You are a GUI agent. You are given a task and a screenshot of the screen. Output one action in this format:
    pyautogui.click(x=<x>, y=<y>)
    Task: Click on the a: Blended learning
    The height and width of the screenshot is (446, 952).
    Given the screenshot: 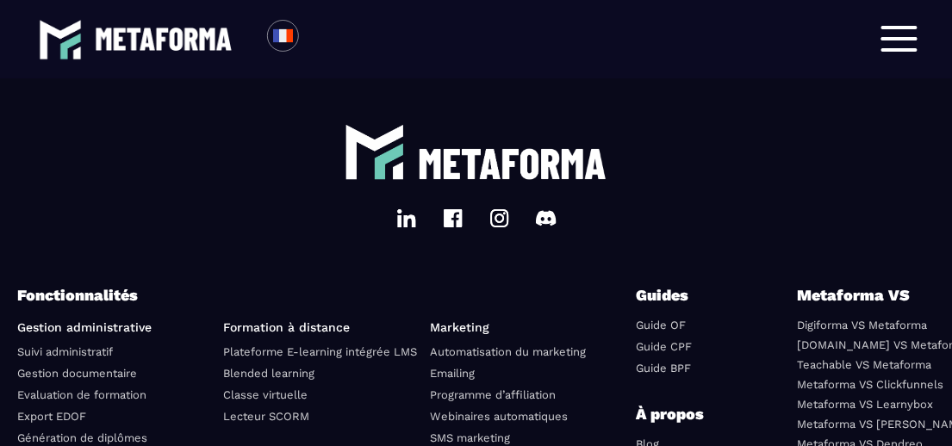 What is the action you would take?
    pyautogui.click(x=270, y=374)
    